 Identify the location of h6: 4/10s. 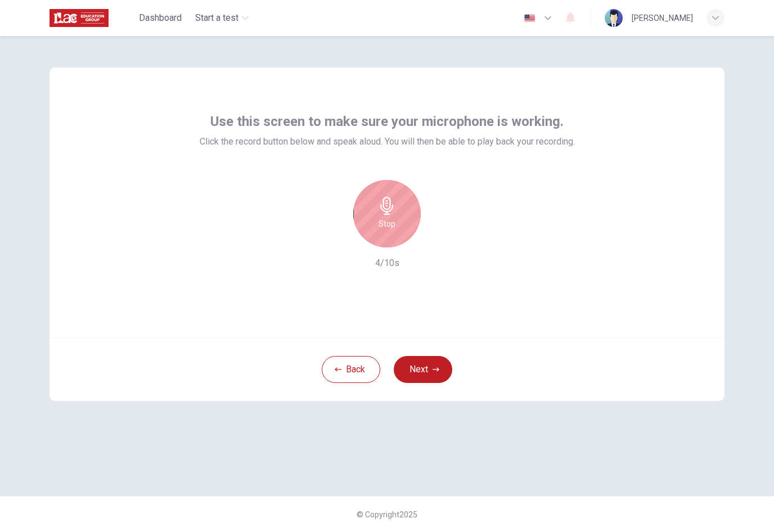
(387, 263).